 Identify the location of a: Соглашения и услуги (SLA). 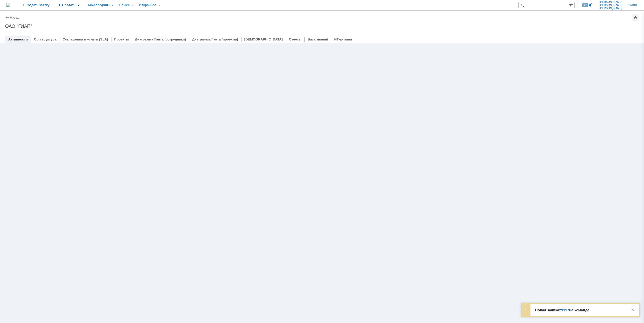
(85, 39).